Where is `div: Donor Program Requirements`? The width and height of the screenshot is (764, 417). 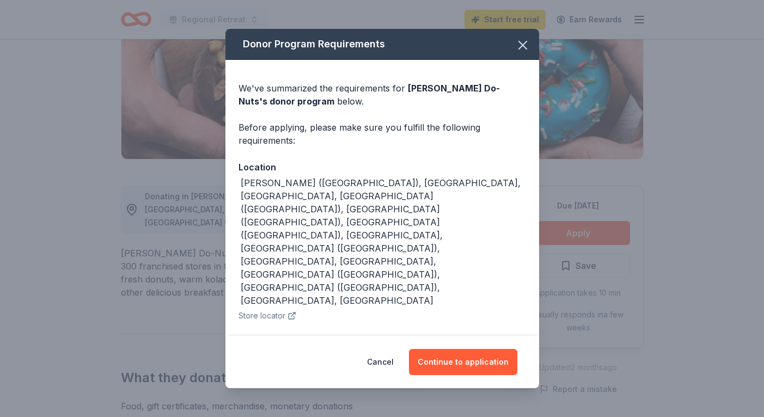 div: Donor Program Requirements is located at coordinates (382, 44).